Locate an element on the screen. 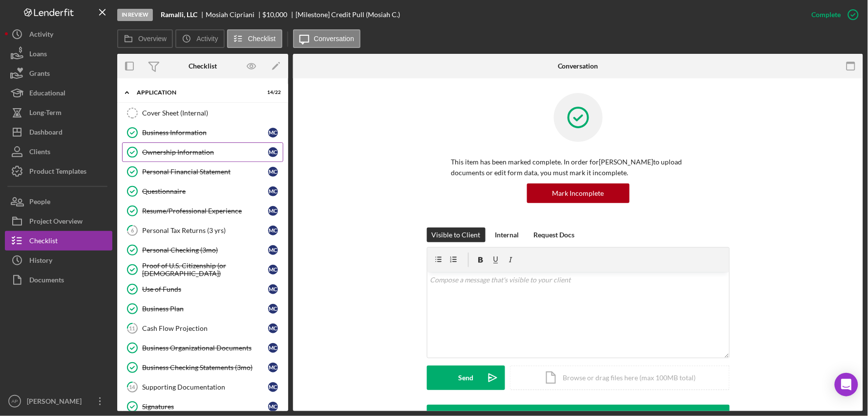  div: Mark Incomplete is located at coordinates (579, 193).